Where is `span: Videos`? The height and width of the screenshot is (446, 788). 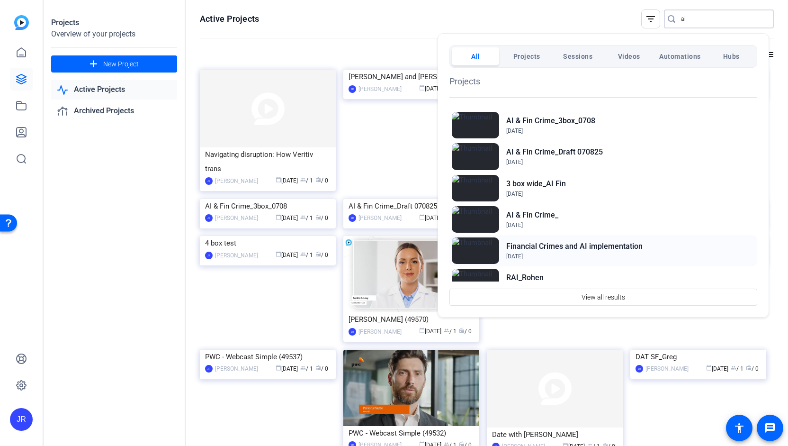 span: Videos is located at coordinates (629, 56).